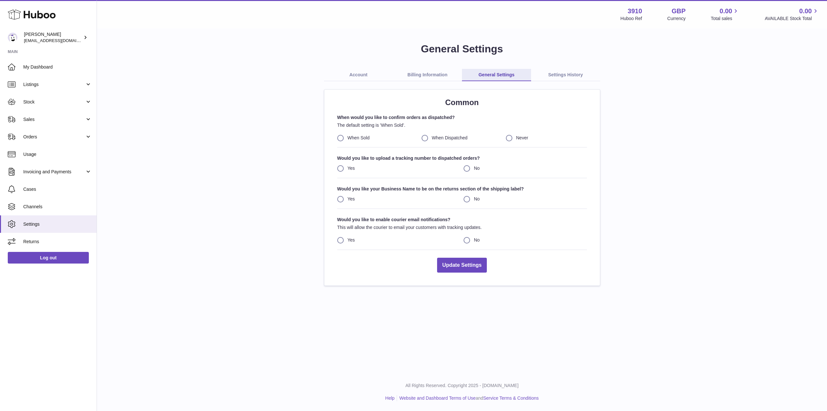 This screenshot has width=827, height=411. I want to click on a: Settings History, so click(566, 75).